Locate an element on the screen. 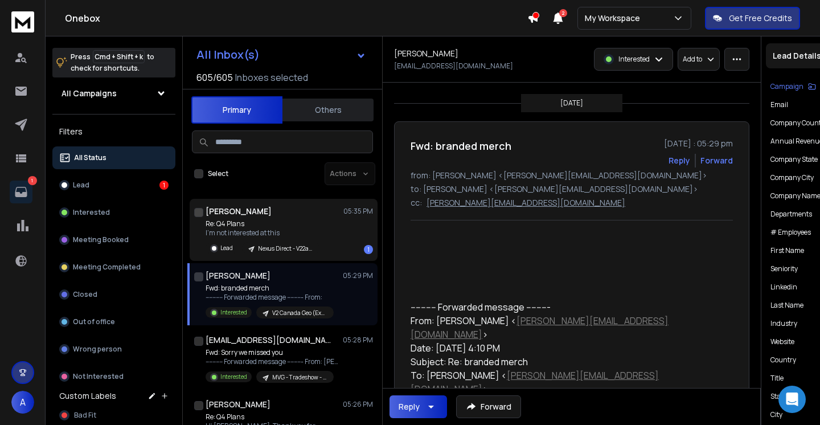  p: 1 is located at coordinates (32, 181).